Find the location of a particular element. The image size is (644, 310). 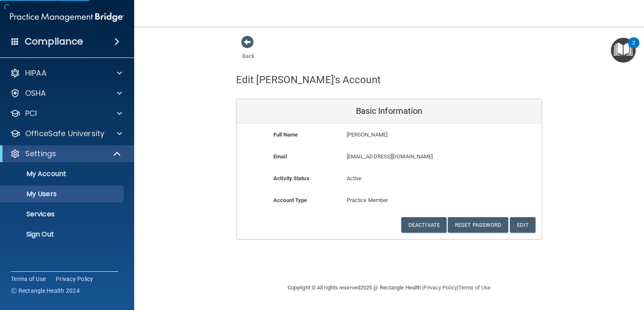

button: Deactivate is located at coordinates (424, 225).